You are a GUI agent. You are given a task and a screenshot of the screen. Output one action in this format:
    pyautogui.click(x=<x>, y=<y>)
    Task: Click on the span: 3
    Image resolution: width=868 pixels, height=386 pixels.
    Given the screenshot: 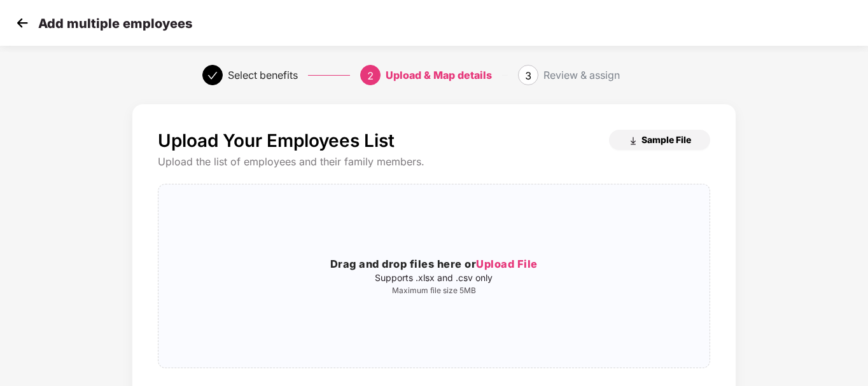 What is the action you would take?
    pyautogui.click(x=528, y=75)
    